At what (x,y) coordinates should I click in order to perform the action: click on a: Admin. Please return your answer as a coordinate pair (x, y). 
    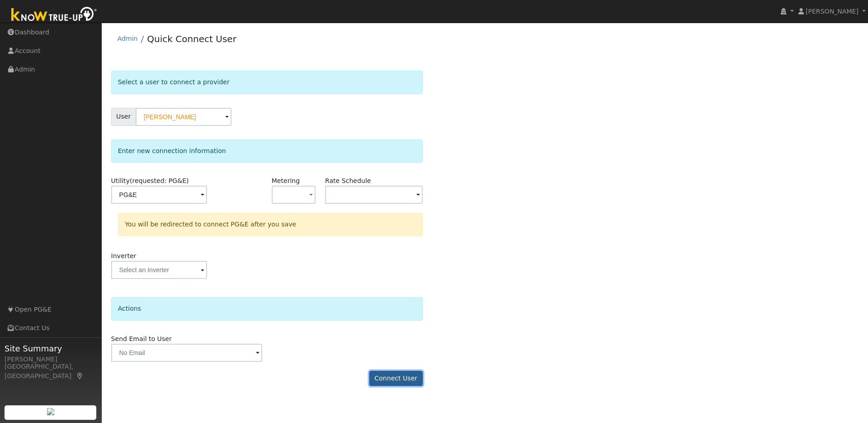
    Looking at the image, I should click on (128, 39).